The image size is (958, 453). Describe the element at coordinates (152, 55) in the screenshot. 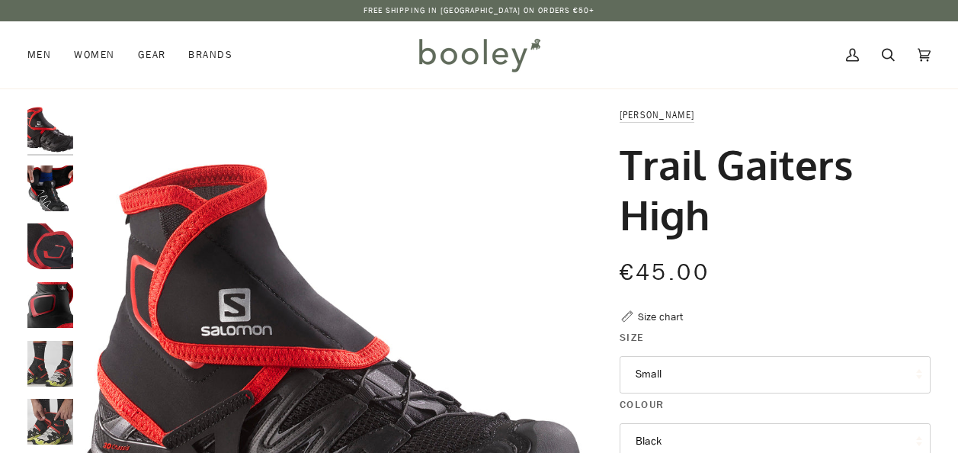

I see `span: Gear` at that location.